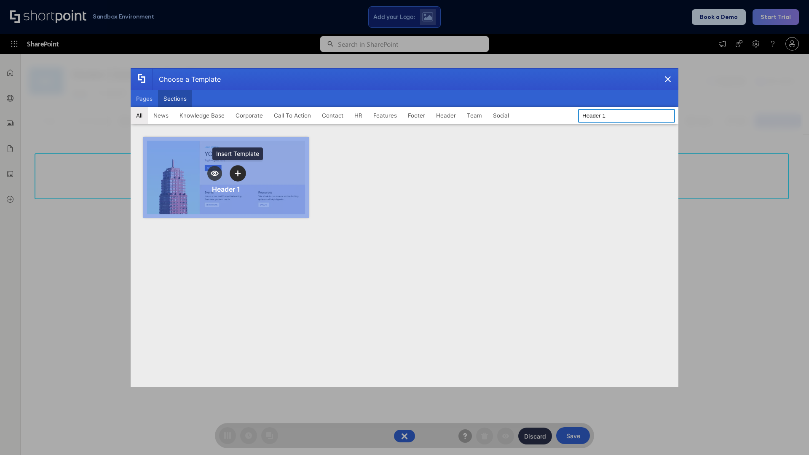  I want to click on button: News, so click(161, 115).